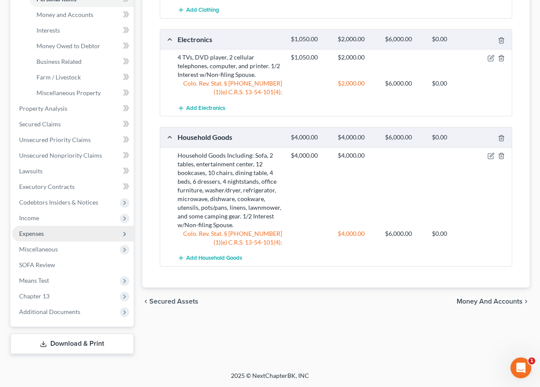 The image size is (540, 387). Describe the element at coordinates (198, 10) in the screenshot. I see `button: Add Clothing` at that location.